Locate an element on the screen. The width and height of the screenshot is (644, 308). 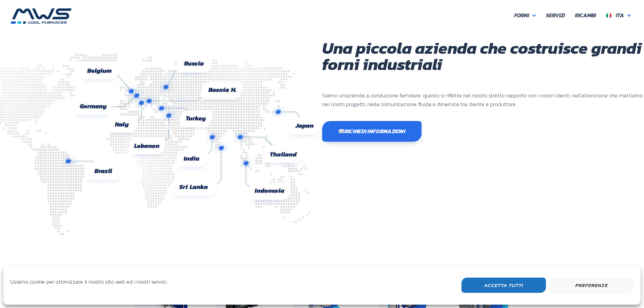
div: Usiamo cookie per ottimizzare il nostro sito web ed i nostri servizi. is located at coordinates (89, 284).